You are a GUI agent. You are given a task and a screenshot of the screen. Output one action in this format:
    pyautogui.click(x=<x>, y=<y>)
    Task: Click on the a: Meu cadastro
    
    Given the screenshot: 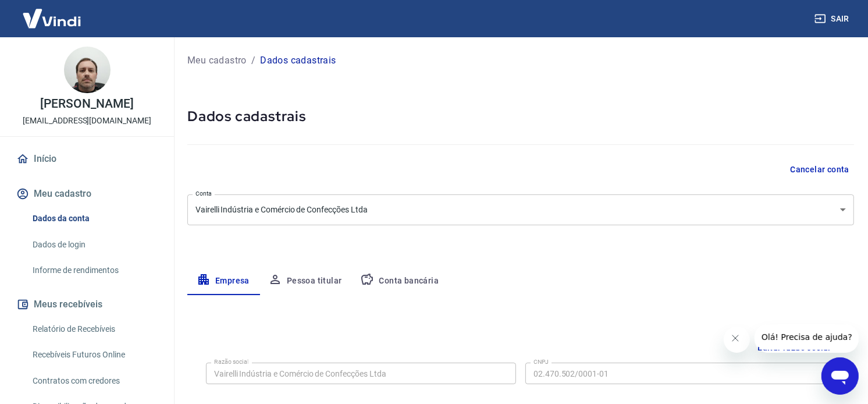 What is the action you would take?
    pyautogui.click(x=217, y=61)
    